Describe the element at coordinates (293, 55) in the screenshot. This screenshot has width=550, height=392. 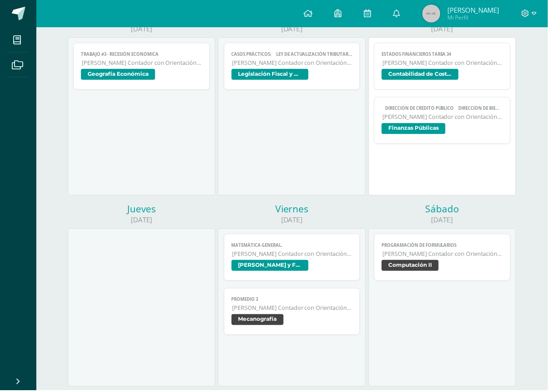
I see `span: Casos prácticos:  Ley de actualización tributaria.  Ley del IVA.` at that location.